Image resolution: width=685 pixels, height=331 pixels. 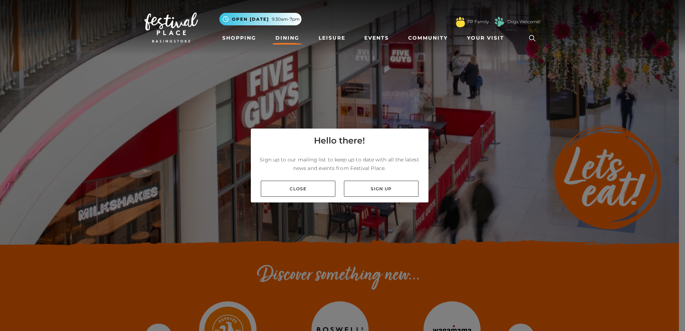 I want to click on span: Your Visit, so click(x=485, y=38).